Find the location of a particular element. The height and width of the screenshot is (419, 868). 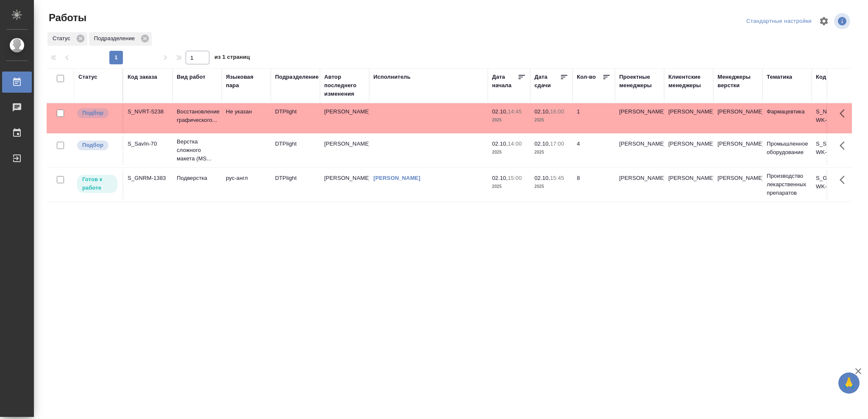

td: Не указан is located at coordinates (246, 118).